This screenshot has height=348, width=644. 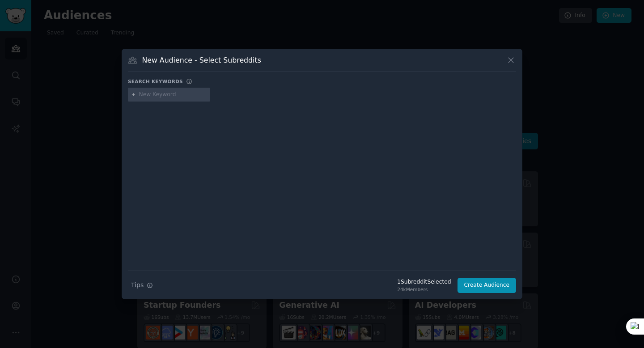 I want to click on div: 1 Subreddit Selected, so click(x=424, y=282).